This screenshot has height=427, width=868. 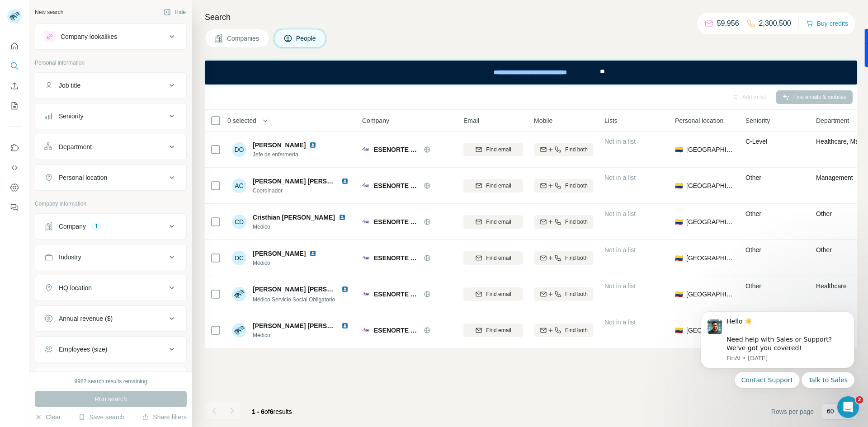 I want to click on span: Companies, so click(x=243, y=38).